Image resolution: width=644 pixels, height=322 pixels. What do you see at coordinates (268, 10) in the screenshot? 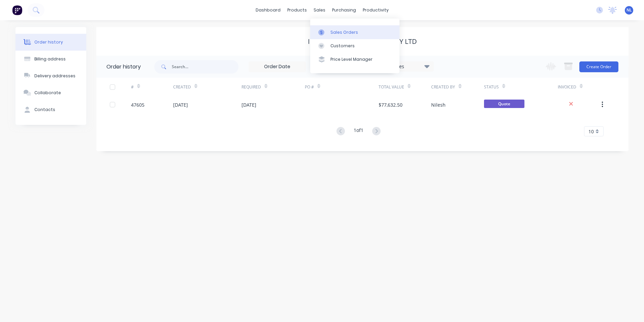
I see `a: dashboard` at bounding box center [268, 10].